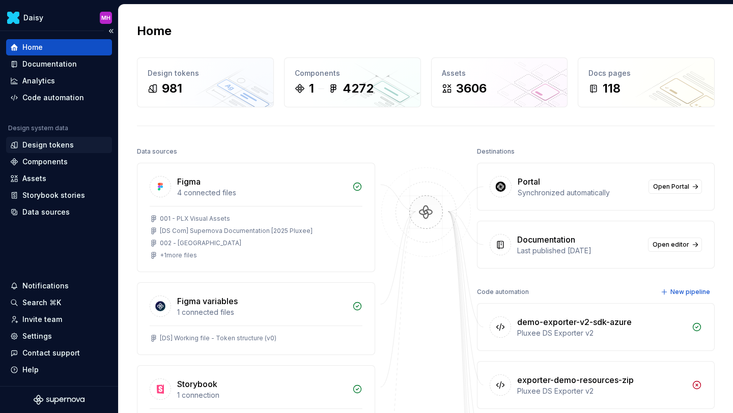 Image resolution: width=733 pixels, height=413 pixels. Describe the element at coordinates (59, 400) in the screenshot. I see `a: Supernova Logo` at that location.